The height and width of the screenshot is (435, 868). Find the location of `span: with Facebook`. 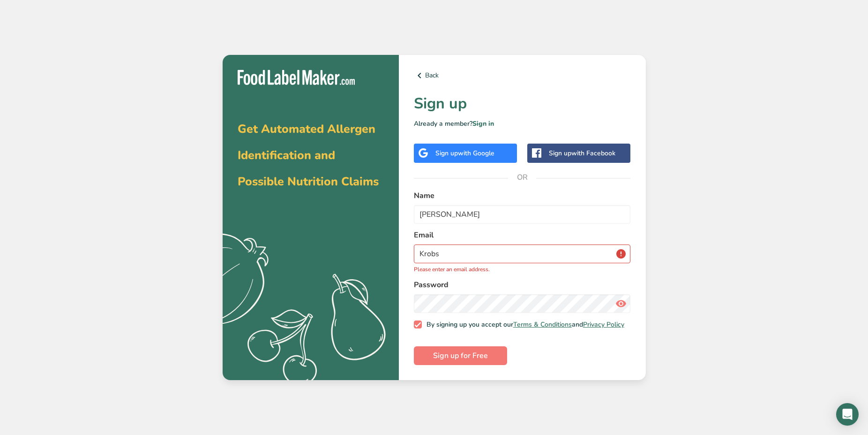

span: with Facebook is located at coordinates (593, 153).